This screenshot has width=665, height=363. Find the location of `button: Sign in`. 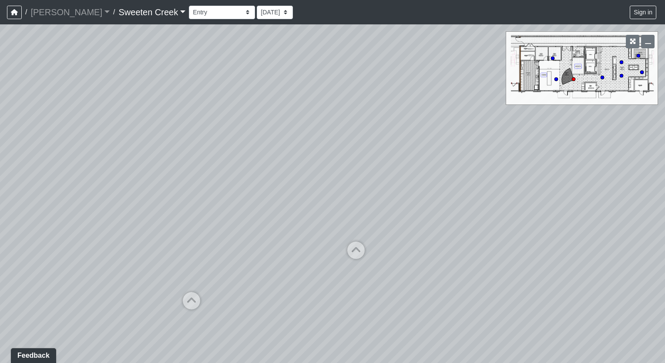

button: Sign in is located at coordinates (643, 12).